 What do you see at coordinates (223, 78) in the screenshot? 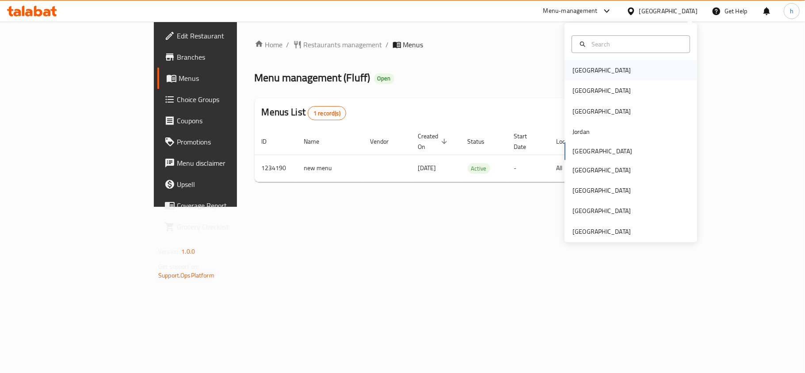
I see `a: Menus` at bounding box center [223, 78].